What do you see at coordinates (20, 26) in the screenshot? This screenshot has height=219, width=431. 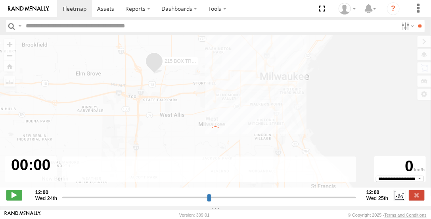 I see `label: Search Query` at bounding box center [20, 26].